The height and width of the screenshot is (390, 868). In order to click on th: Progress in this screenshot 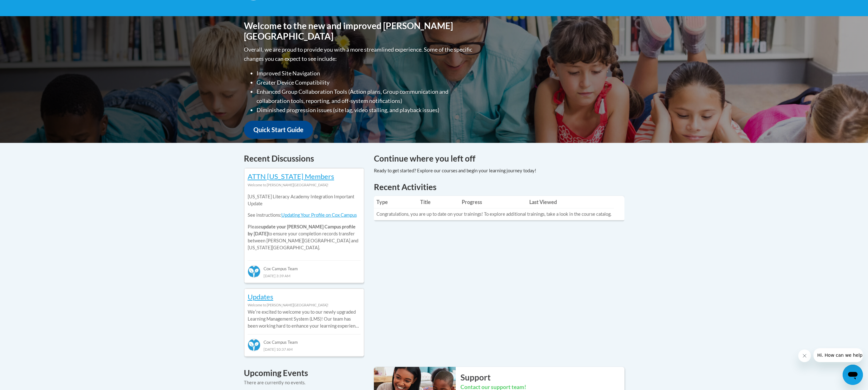, I will do `click(493, 202)`.